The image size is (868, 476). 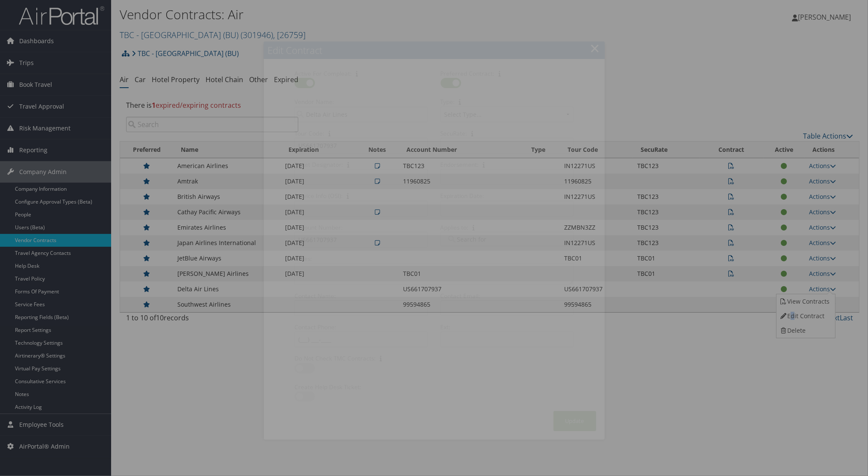 I want to click on label: Contact Email:, so click(x=507, y=296).